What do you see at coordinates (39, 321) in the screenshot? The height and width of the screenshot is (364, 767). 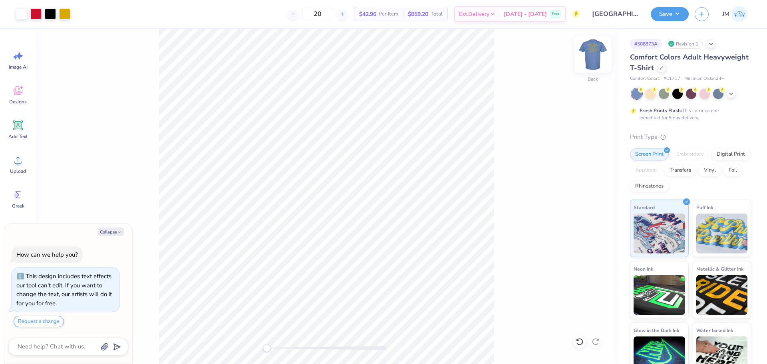 I see `button: Request a change` at bounding box center [39, 321].